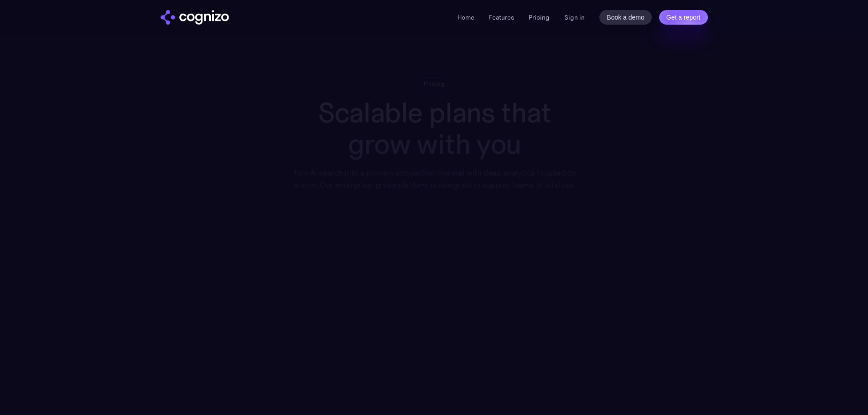 This screenshot has height=415, width=868. I want to click on div: Pricing, so click(434, 83).